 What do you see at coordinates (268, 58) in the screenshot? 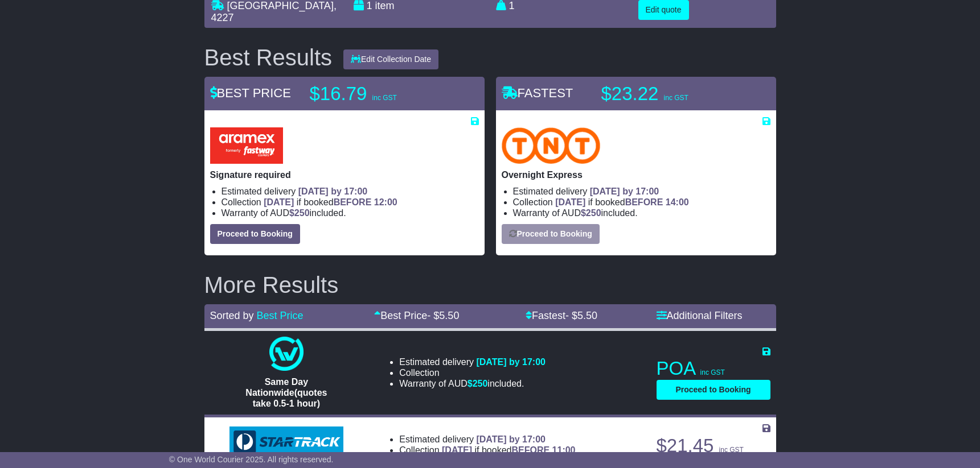
I see `div: Best Results` at bounding box center [268, 58].